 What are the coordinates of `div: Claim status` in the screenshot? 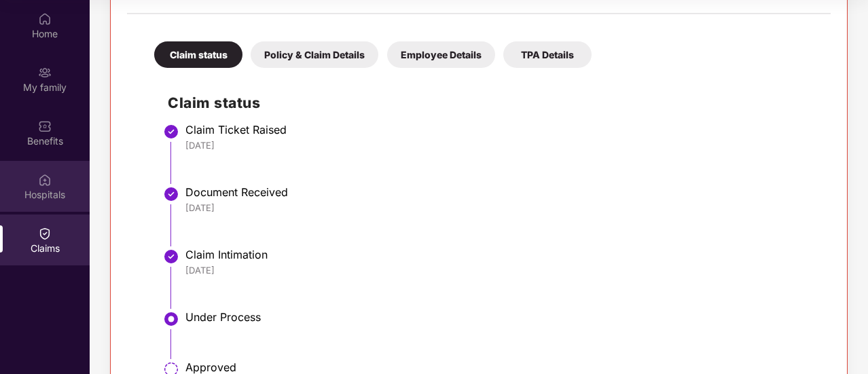 It's located at (198, 54).